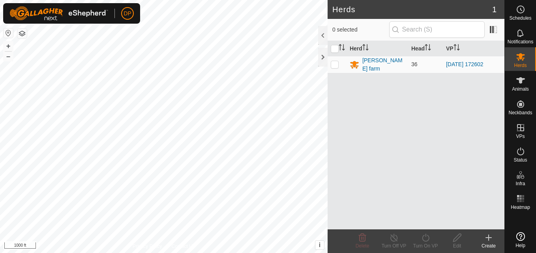  What do you see at coordinates (520, 66) in the screenshot?
I see `span: Herds` at bounding box center [520, 66].